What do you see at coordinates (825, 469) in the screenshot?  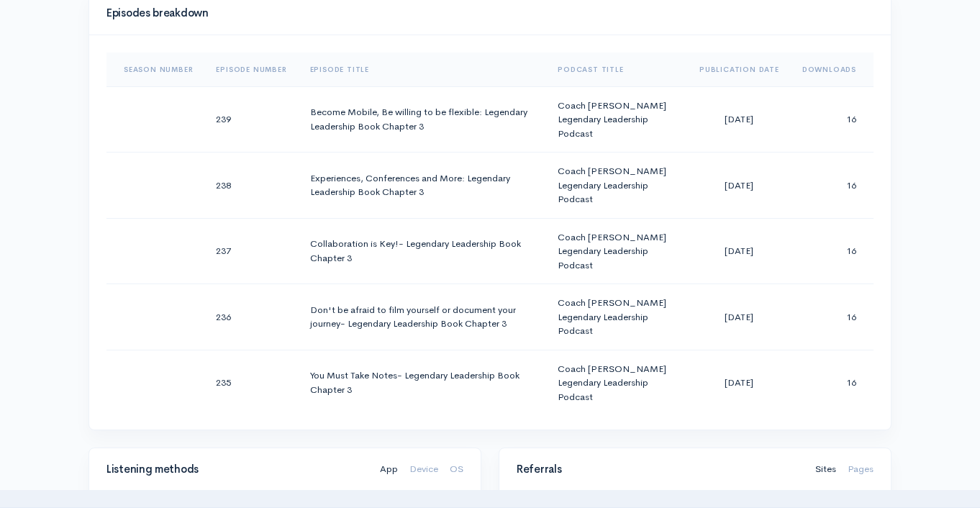 I see `a: Sites` at bounding box center [825, 469].